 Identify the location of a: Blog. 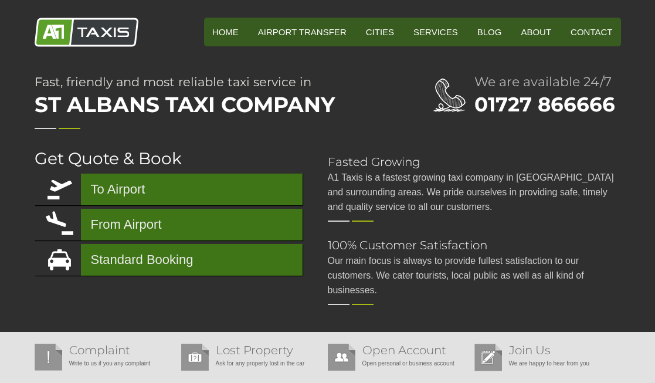
(490, 32).